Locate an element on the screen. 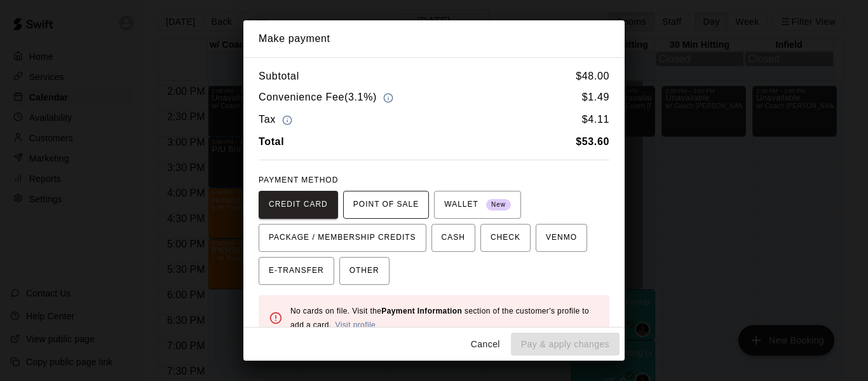 The height and width of the screenshot is (381, 868). span: PACKAGE / MEMBERSHIP CREDITS is located at coordinates (342, 238).